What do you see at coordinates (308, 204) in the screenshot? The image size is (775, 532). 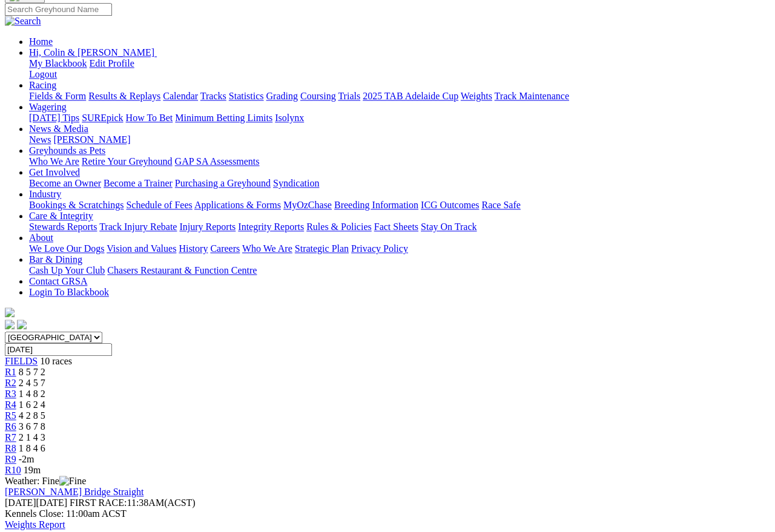 I see `a: MyOzChase` at bounding box center [308, 204].